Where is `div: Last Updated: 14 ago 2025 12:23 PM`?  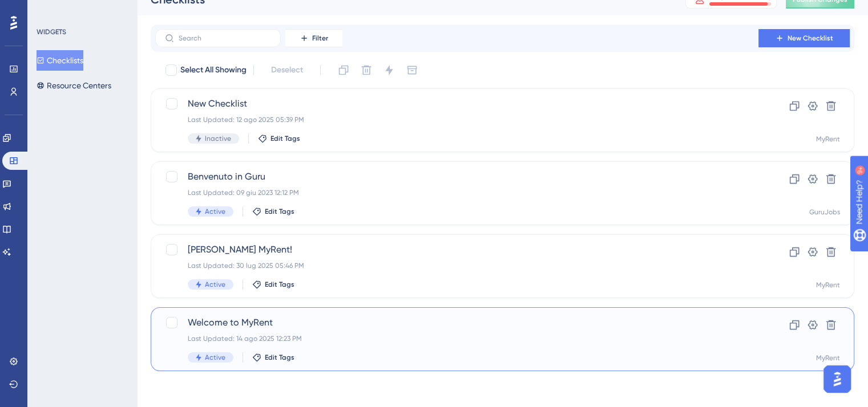
div: Last Updated: 14 ago 2025 12:23 PM is located at coordinates (457, 339).